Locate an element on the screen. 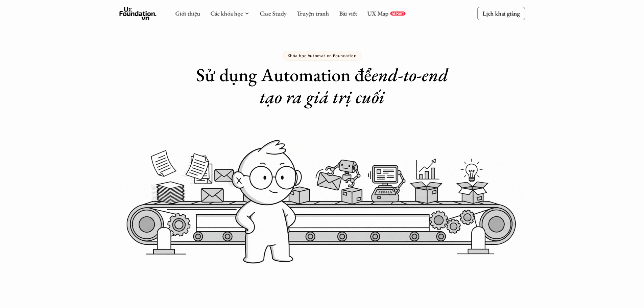 The width and height of the screenshot is (644, 308). em: end-to-end tạo ra giá trị cuối is located at coordinates (356, 86).